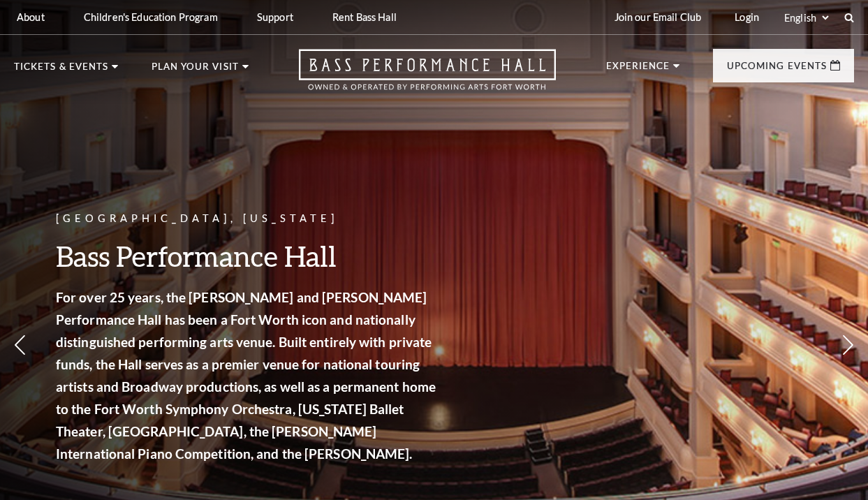  I want to click on p: Rent Bass Hall, so click(364, 17).